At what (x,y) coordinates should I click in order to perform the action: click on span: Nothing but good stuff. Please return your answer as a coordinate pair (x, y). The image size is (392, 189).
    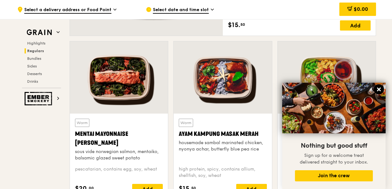
    Looking at the image, I should click on (334, 146).